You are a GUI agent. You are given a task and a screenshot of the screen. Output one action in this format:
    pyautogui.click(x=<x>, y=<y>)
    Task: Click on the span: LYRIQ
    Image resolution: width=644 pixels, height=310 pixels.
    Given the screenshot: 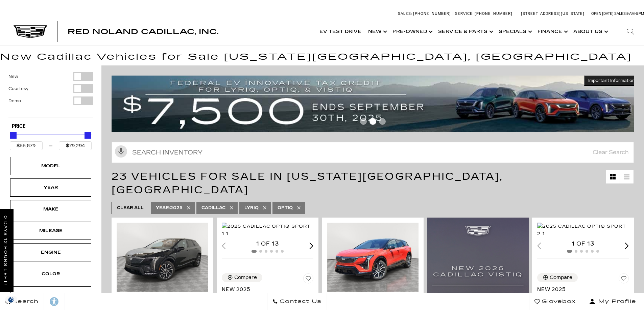 What is the action you would take?
    pyautogui.click(x=251, y=208)
    